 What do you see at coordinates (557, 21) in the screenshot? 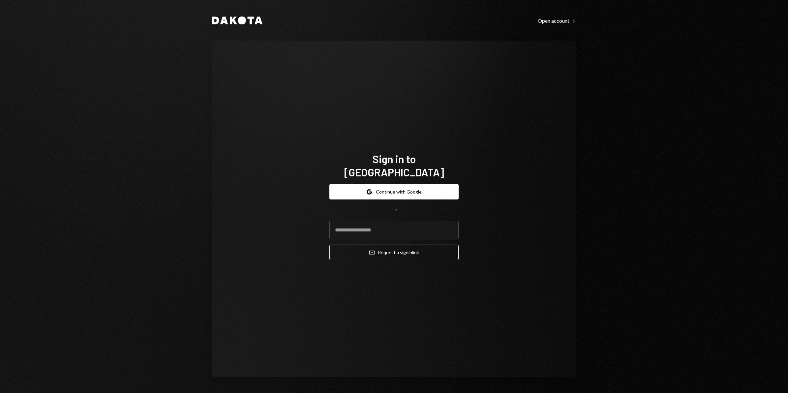
I see `div: Open account` at bounding box center [557, 21].